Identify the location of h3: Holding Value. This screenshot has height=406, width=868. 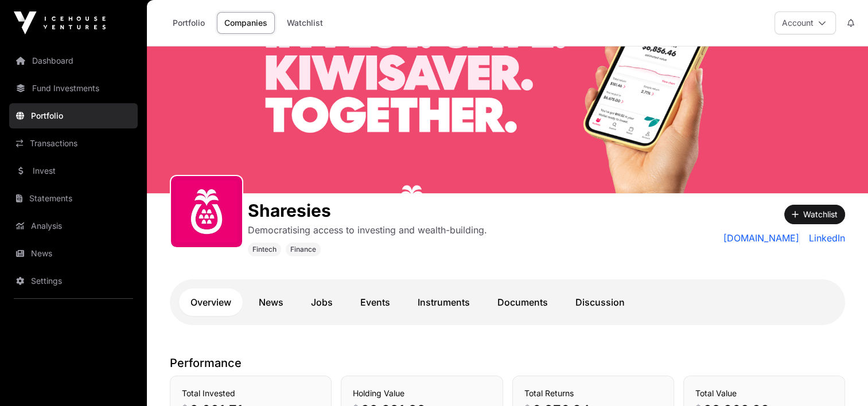
(422, 393).